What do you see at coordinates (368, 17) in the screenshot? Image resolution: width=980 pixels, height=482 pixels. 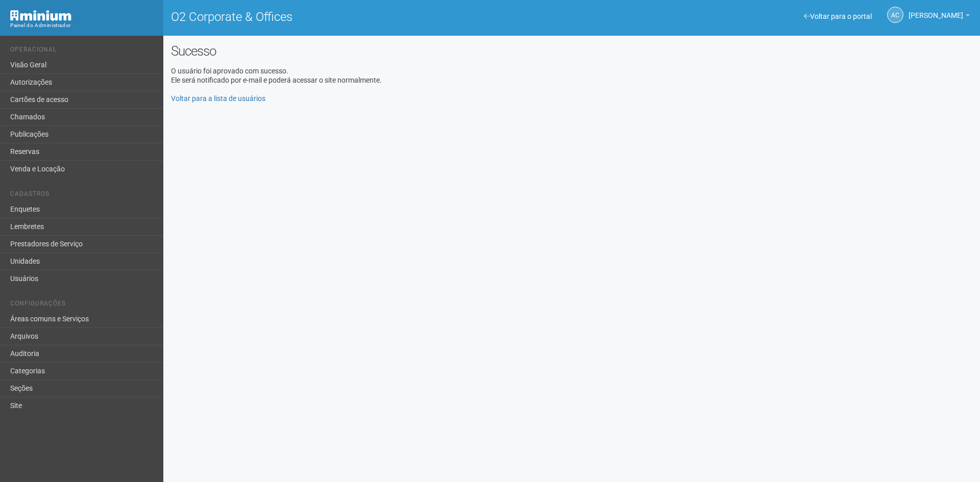 I see `h1: O2 Corporate & Offices` at bounding box center [368, 17].